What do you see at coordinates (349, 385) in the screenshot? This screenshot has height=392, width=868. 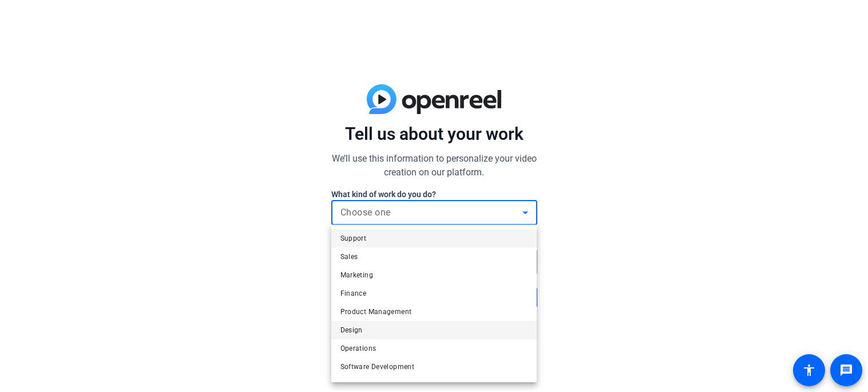 I see `span: Legal` at bounding box center [349, 385].